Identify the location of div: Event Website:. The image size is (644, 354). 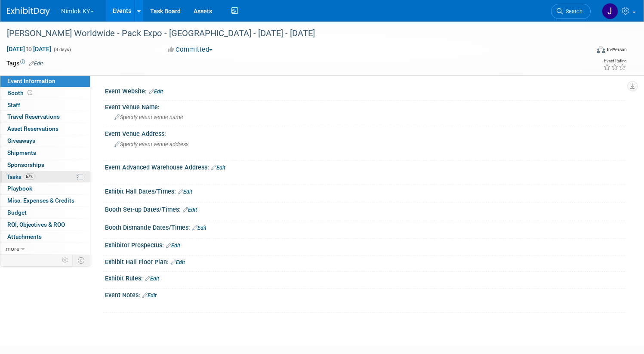
(366, 91).